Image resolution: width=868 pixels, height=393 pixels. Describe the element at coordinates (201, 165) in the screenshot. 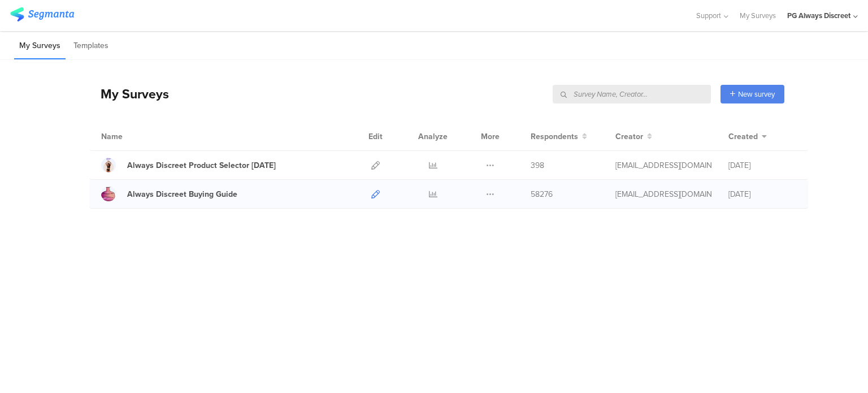

I see `div: Always Discreet Product Selector June 2024` at that location.